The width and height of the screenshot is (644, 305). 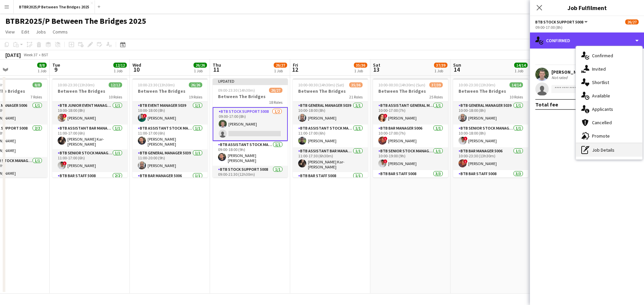 I want to click on span: Confirmed, so click(x=602, y=55).